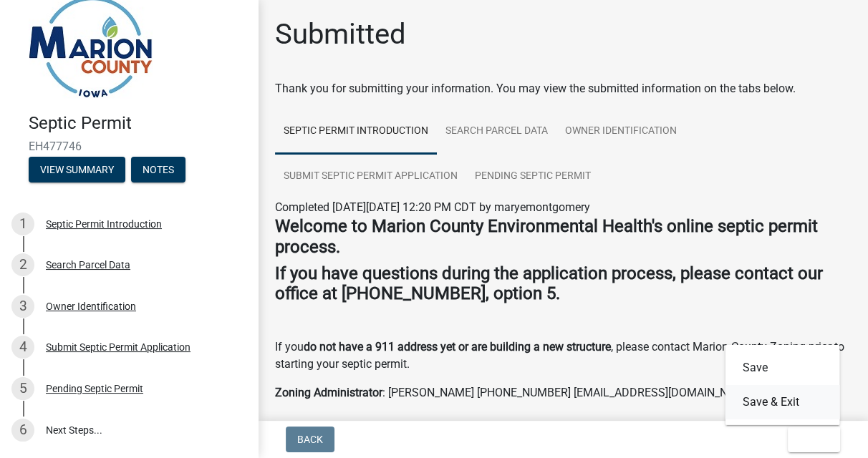  I want to click on span: Back, so click(310, 440).